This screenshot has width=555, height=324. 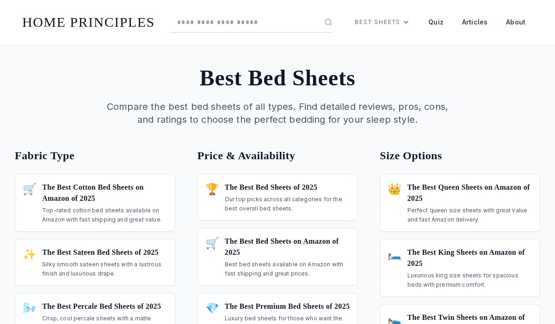 I want to click on p: Perfect queen size sheets with great value and fast Amazon delivery., so click(x=470, y=215).